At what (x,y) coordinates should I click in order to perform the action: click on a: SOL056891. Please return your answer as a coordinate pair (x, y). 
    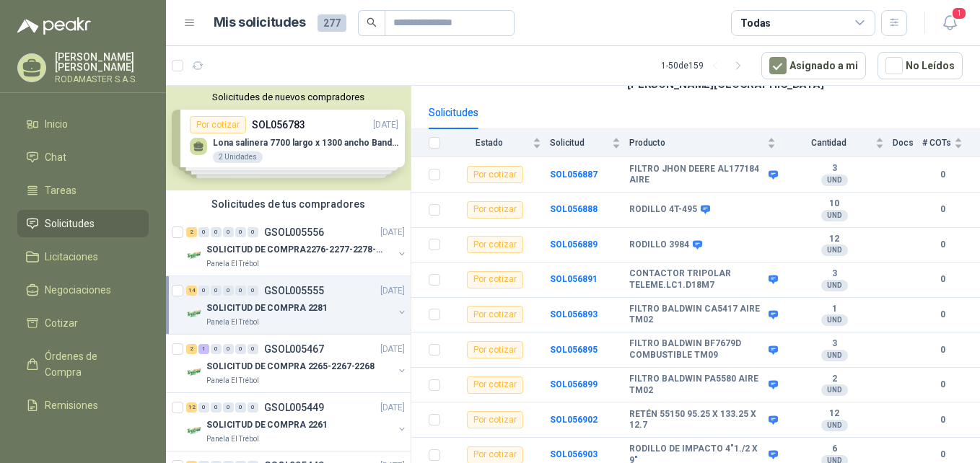
    Looking at the image, I should click on (574, 279).